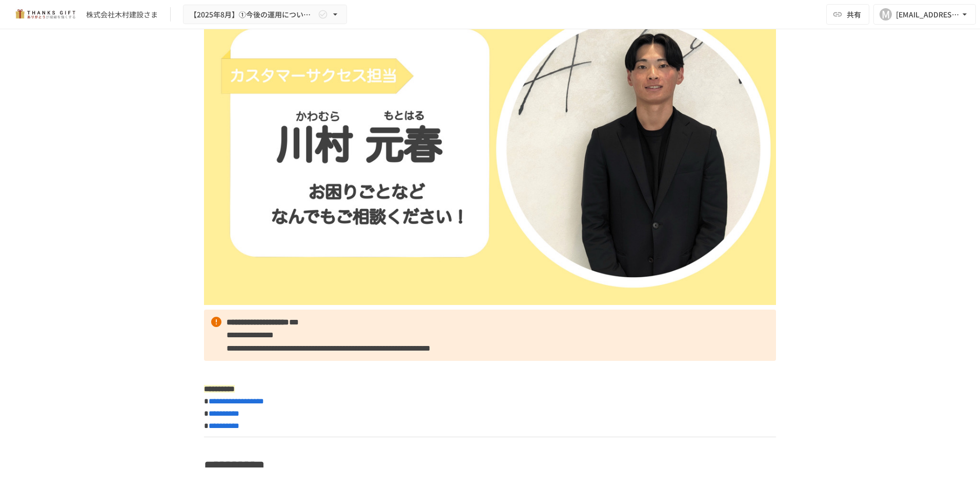 This screenshot has width=980, height=489. I want to click on button: 【2025年8月】①今後の運用についてのご案内/THANKS GIFTキックオフMTG, so click(265, 14).